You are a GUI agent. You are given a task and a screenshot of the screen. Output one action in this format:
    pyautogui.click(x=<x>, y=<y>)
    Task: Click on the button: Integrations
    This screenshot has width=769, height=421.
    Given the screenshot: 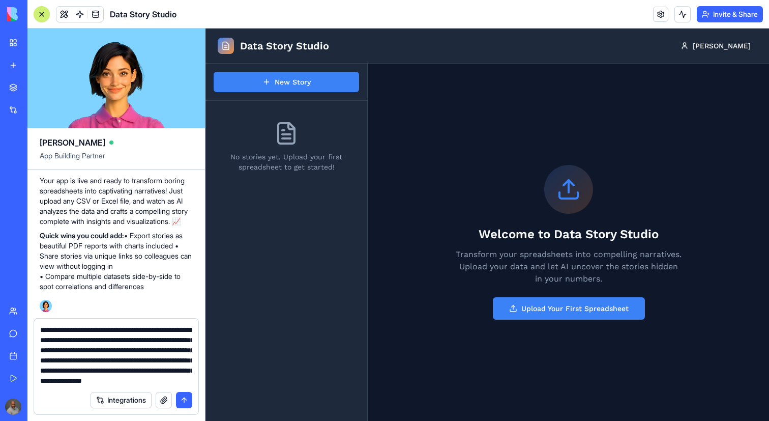 What is the action you would take?
    pyautogui.click(x=121, y=400)
    